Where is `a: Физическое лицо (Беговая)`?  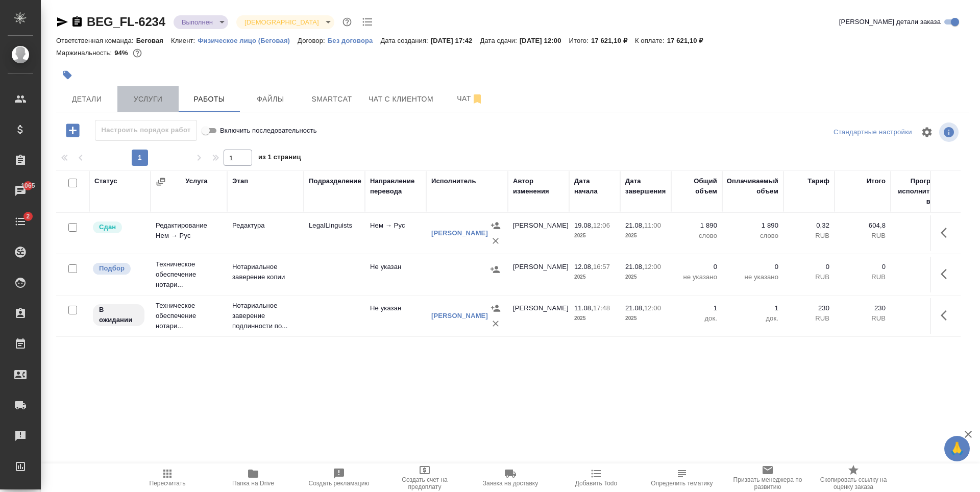
a: Физическое лицо (Беговая) is located at coordinates (248, 40).